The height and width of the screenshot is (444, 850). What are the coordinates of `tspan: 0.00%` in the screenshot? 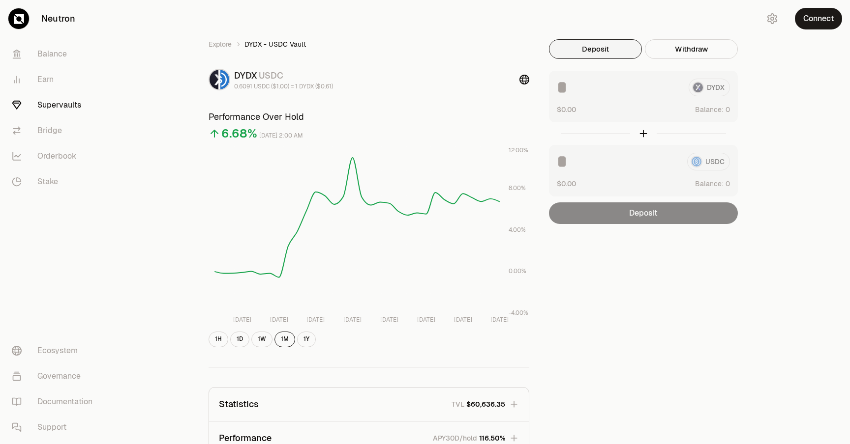 It's located at (517, 271).